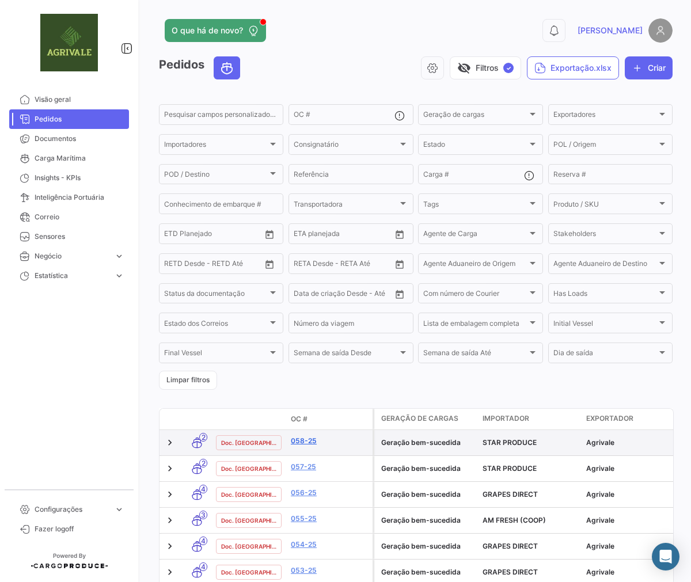  I want to click on span: Inteligência Portuária, so click(79, 198).